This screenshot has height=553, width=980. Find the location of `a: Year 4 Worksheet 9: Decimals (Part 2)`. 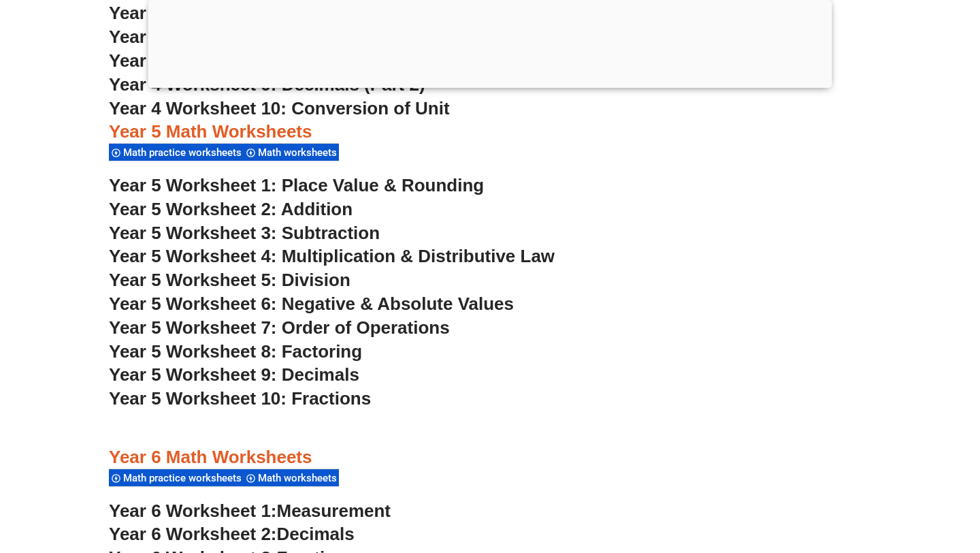

a: Year 4 Worksheet 9: Decimals (Part 2) is located at coordinates (267, 85).